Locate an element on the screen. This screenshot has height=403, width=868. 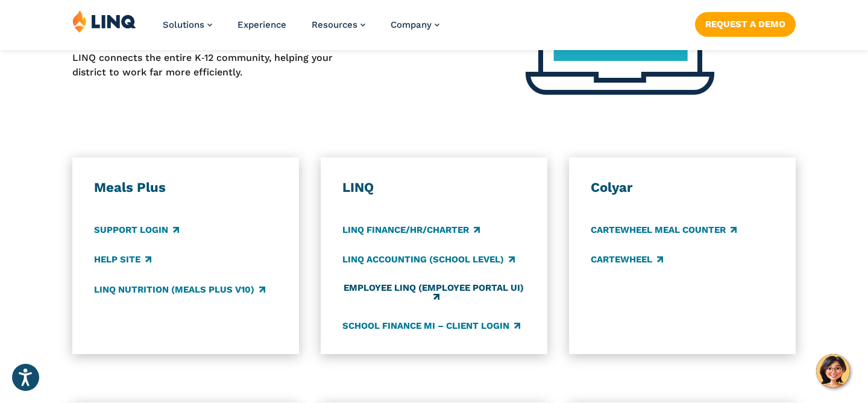
a: Company is located at coordinates (415, 25).